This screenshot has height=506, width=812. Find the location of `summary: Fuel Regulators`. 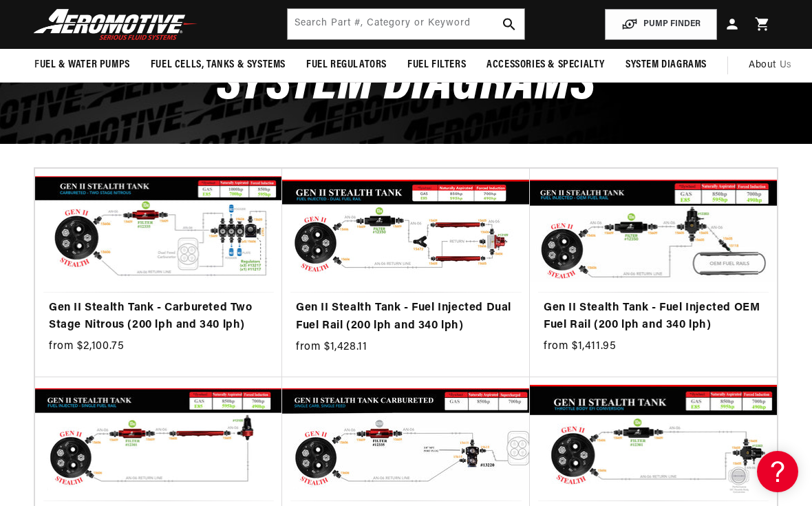

summary: Fuel Regulators is located at coordinates (346, 65).